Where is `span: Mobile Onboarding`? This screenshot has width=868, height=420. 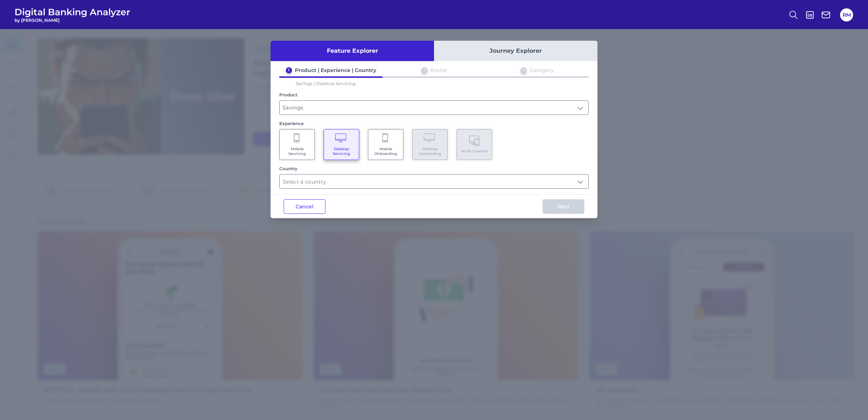 span: Mobile Onboarding is located at coordinates (386, 151).